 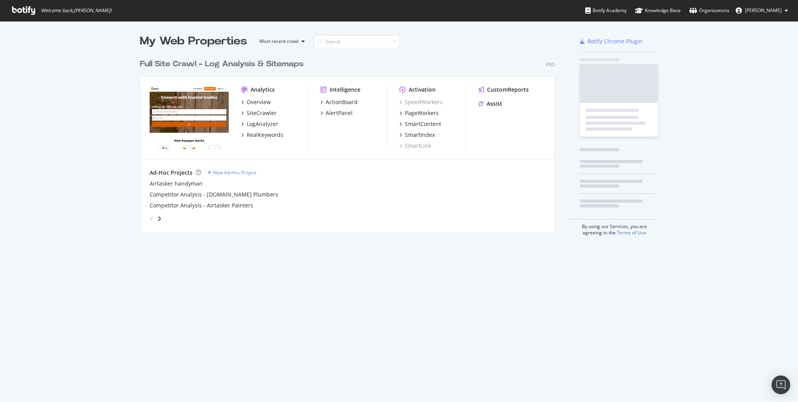 What do you see at coordinates (417, 135) in the screenshot?
I see `a: SmartIndex` at bounding box center [417, 135].